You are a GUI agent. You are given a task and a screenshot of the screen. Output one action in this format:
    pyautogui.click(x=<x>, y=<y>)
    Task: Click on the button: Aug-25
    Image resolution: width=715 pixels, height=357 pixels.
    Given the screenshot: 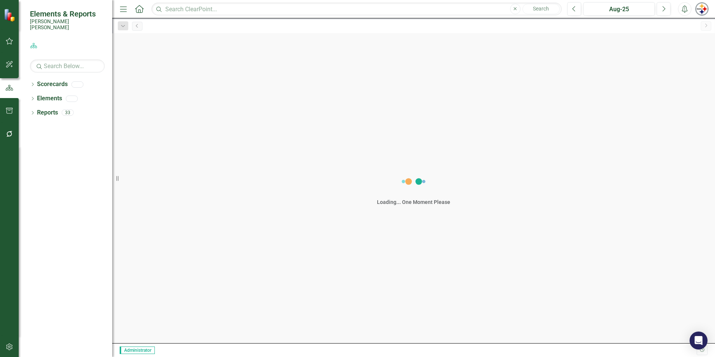 What is the action you would take?
    pyautogui.click(x=619, y=9)
    